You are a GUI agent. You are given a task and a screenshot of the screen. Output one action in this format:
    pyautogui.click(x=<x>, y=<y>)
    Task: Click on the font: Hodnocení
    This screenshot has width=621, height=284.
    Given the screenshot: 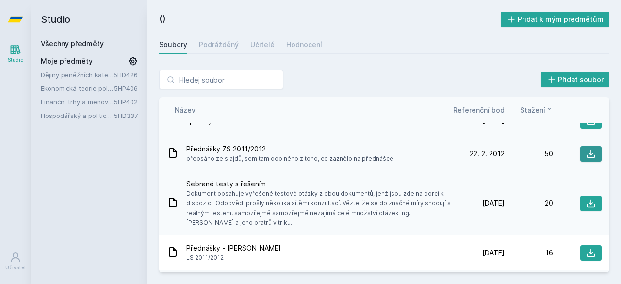 What is the action you would take?
    pyautogui.click(x=304, y=44)
    